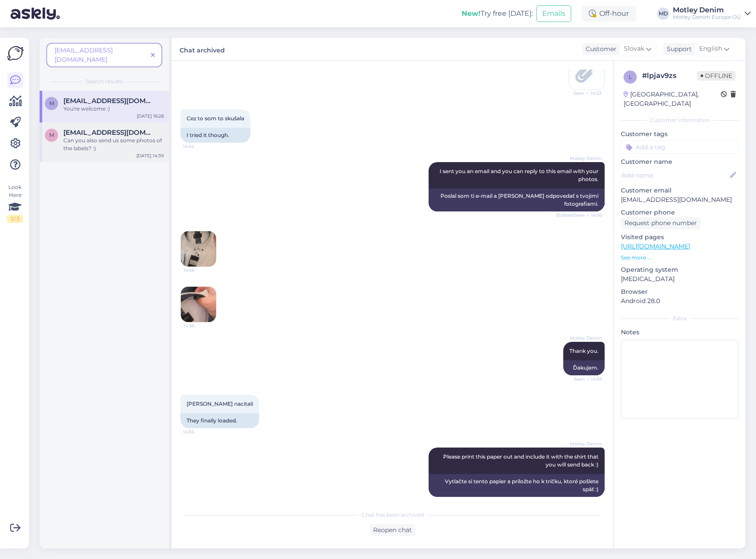 This screenshot has height=559, width=756. What do you see at coordinates (554, 14) in the screenshot?
I see `button: Emails` at bounding box center [554, 14].